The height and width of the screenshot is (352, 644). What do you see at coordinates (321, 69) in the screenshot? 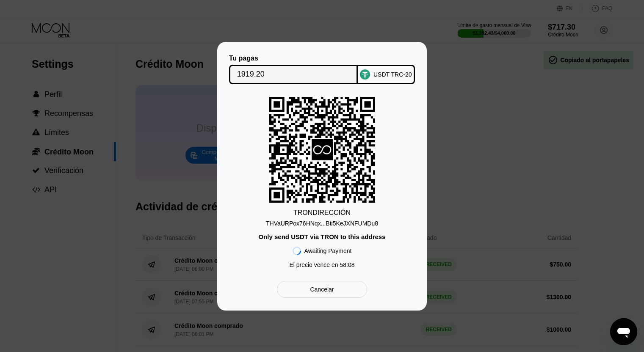
I see `div: Tu pagasUSDT TRC-20` at bounding box center [321, 69].